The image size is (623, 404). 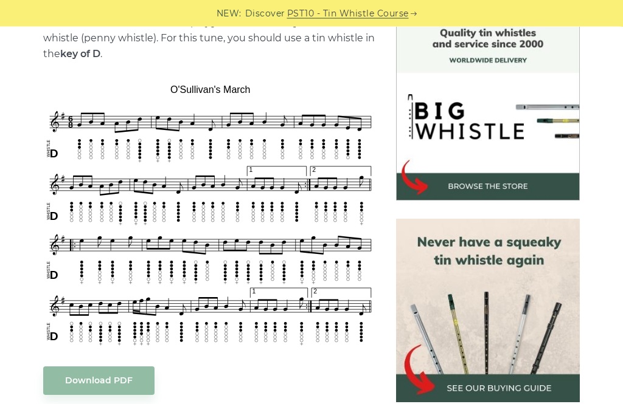 What do you see at coordinates (487, 311) in the screenshot?
I see `img: tin whistle buying guide` at bounding box center [487, 311].